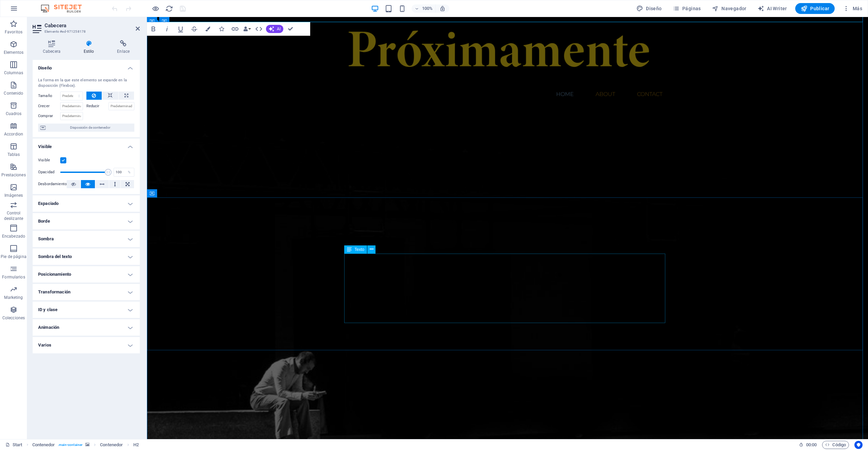 The width and height of the screenshot is (868, 450). I want to click on button: Confirm (Ctrl+⏎), so click(291, 29).